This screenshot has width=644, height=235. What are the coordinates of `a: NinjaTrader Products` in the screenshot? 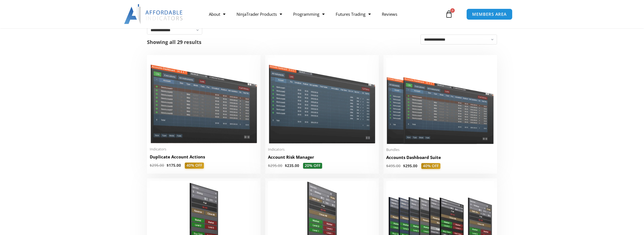 It's located at (259, 14).